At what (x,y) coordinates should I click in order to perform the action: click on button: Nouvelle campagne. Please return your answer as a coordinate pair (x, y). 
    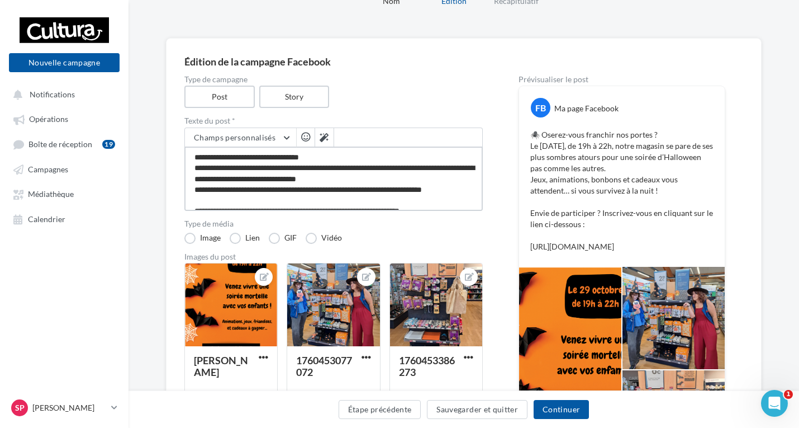
    Looking at the image, I should click on (64, 63).